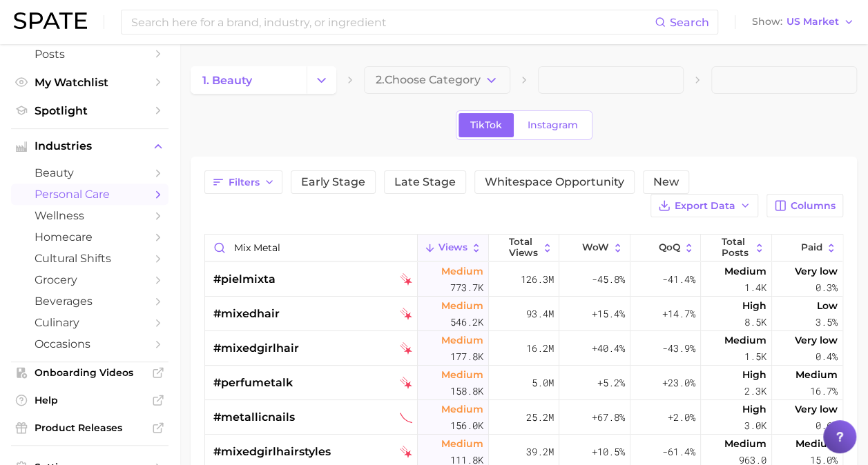 This screenshot has width=868, height=465. What do you see at coordinates (244, 182) in the screenshot?
I see `span: Filters` at bounding box center [244, 182].